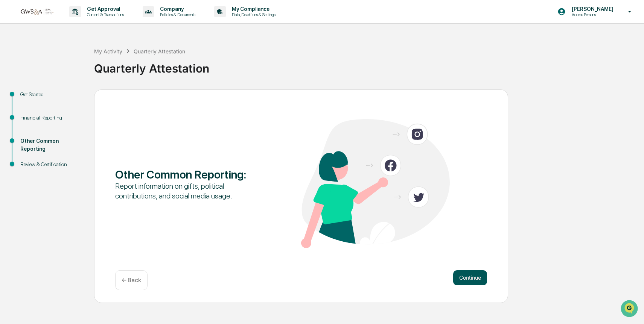 The image size is (644, 324). What do you see at coordinates (31, 113) in the screenshot?
I see `span: Data Lookup` at bounding box center [31, 113].